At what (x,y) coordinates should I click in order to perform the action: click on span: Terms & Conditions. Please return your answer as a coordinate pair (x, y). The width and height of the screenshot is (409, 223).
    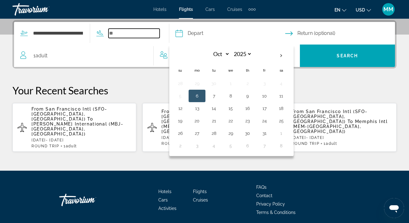
    Looking at the image, I should click on (276, 213).